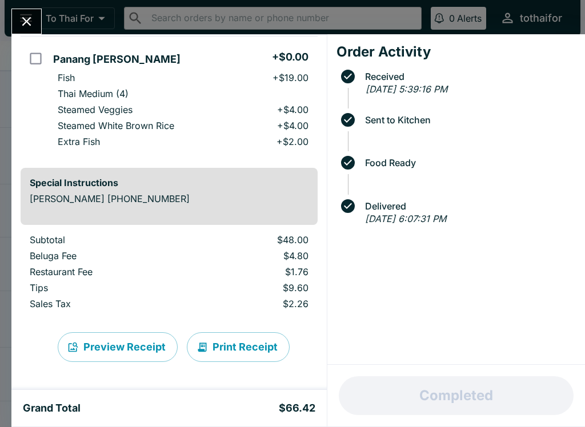 The width and height of the screenshot is (585, 427). What do you see at coordinates (95, 110) in the screenshot?
I see `p: Steamed Veggies` at bounding box center [95, 110].